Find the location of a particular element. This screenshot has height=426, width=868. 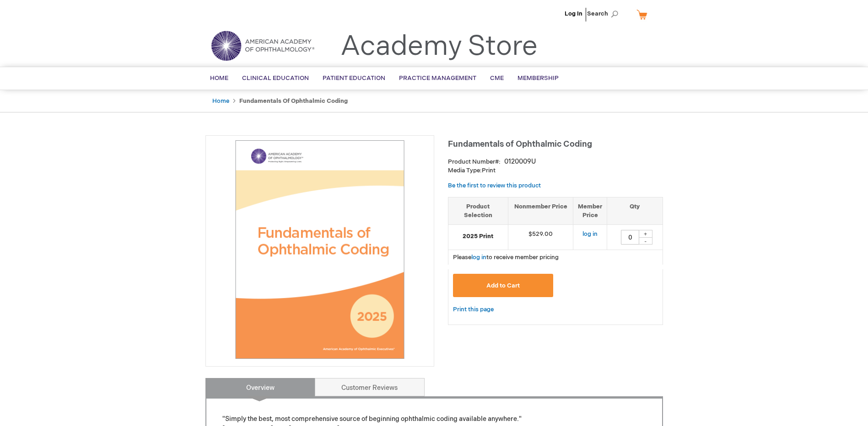

button: Add to Cart is located at coordinates (504, 285).